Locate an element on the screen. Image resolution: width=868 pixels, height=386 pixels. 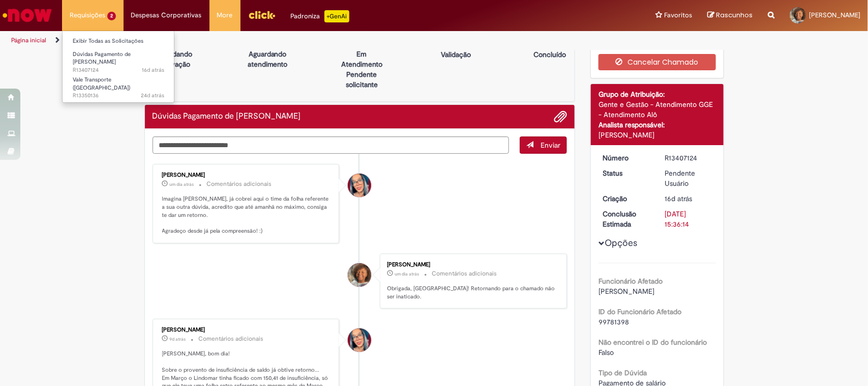
b: Não encontrei o ID do funcionário is located at coordinates (653, 341).